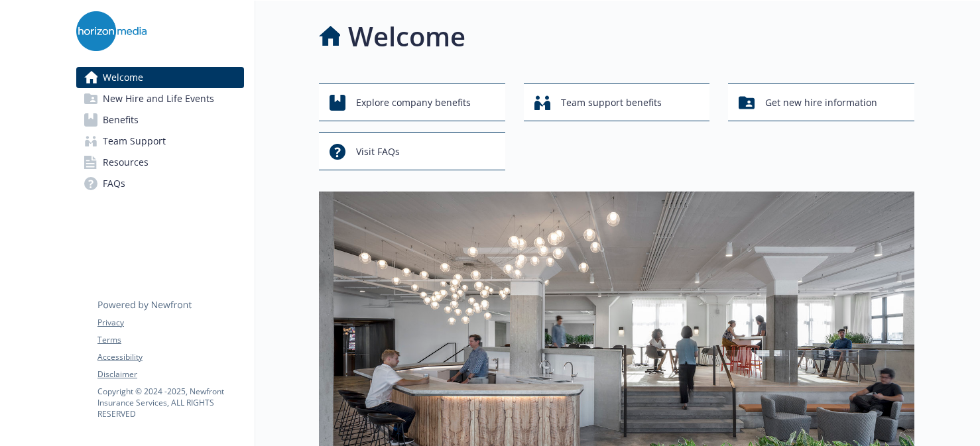  What do you see at coordinates (160, 162) in the screenshot?
I see `a: Resources` at bounding box center [160, 162].